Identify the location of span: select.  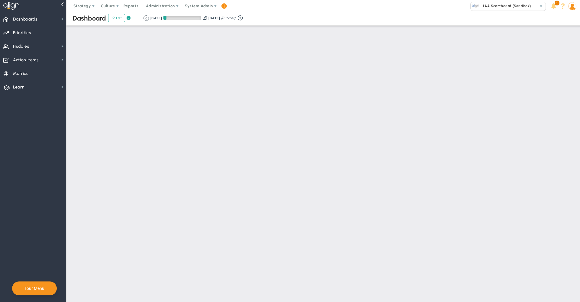
(541, 6).